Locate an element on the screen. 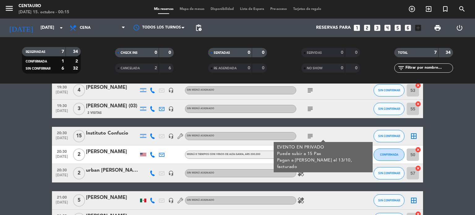 This screenshot has height=215, width=475. span: Cena is located at coordinates (85, 28).